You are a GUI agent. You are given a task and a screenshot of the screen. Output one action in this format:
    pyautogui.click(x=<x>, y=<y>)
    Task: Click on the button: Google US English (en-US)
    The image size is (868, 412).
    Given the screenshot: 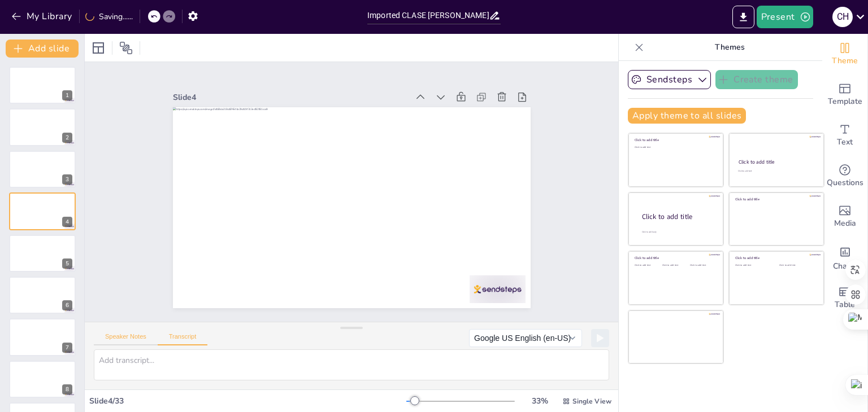 What is the action you would take?
    pyautogui.click(x=525, y=338)
    